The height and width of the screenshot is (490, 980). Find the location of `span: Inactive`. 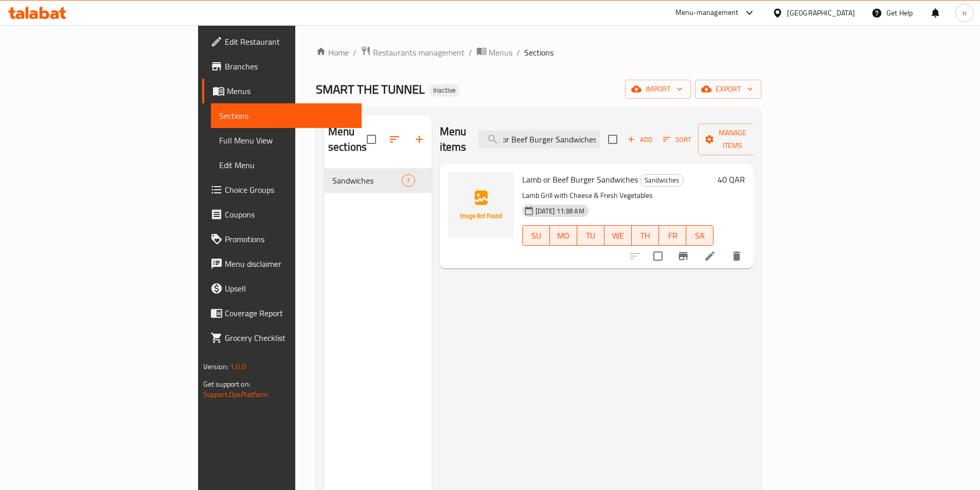

span: Inactive is located at coordinates (445, 90).